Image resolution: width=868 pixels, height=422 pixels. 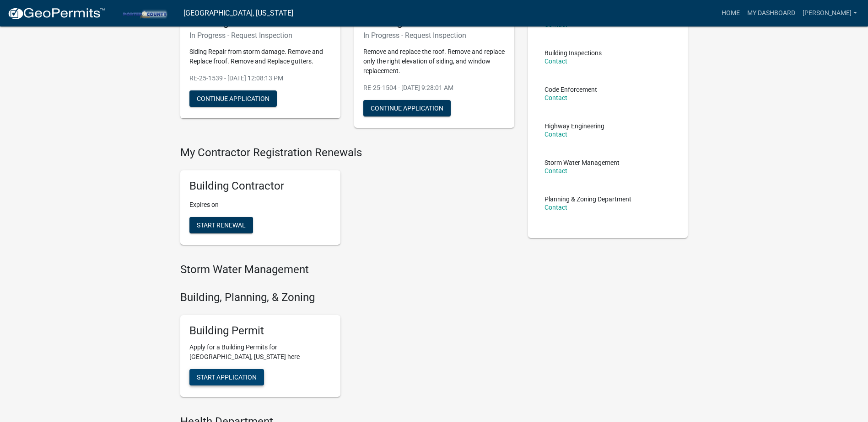 I want to click on p: Code Enforcement, so click(x=571, y=90).